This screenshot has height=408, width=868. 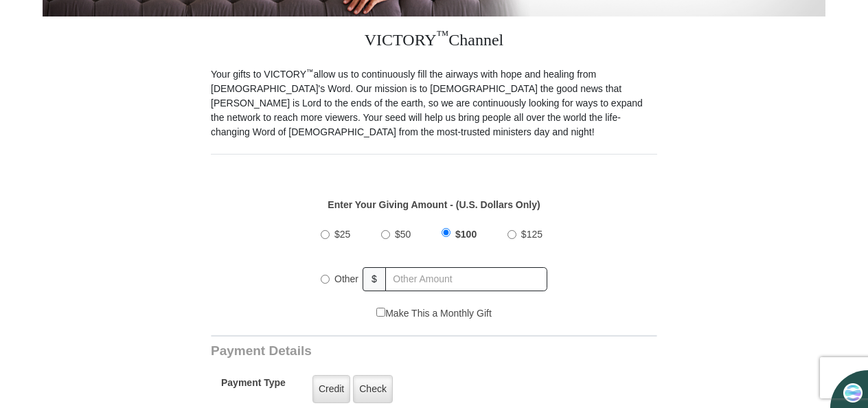 What do you see at coordinates (342, 234) in the screenshot?
I see `span: $25` at bounding box center [342, 234].